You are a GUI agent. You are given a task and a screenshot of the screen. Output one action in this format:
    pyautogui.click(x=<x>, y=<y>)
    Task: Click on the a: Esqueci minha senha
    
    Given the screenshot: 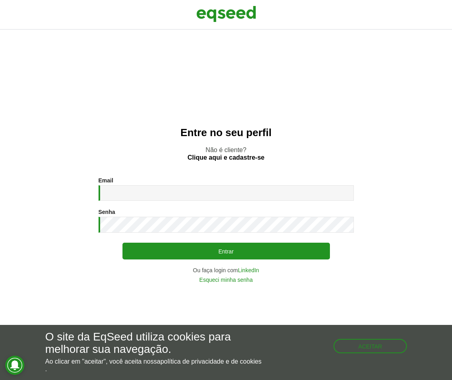 What is the action you would take?
    pyautogui.click(x=226, y=280)
    